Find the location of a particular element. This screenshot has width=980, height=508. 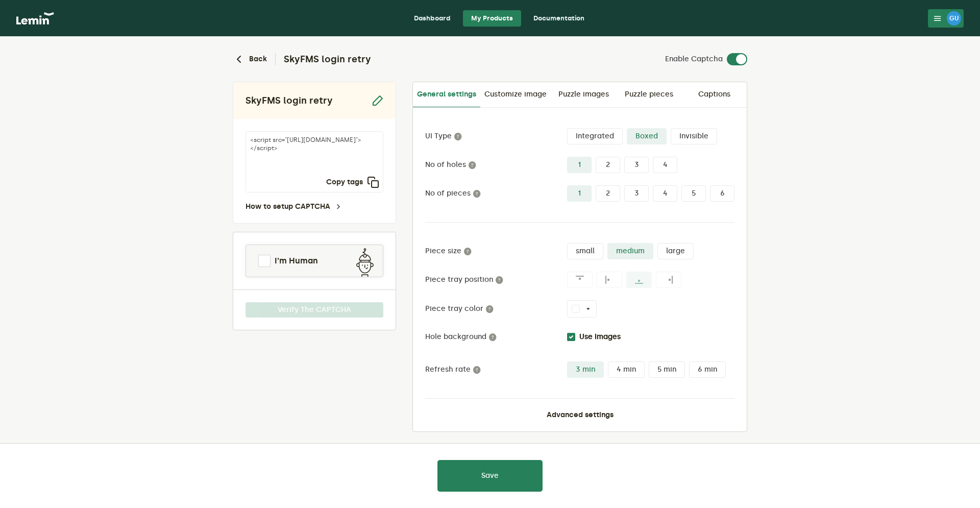

label: Piece tray position is located at coordinates (496, 279).